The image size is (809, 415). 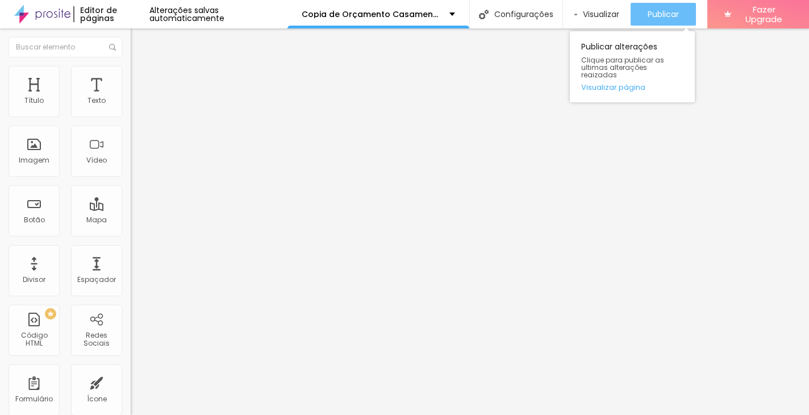 I want to click on span: Clique para publicar as ultimas alterações reaizadas, so click(x=632, y=68).